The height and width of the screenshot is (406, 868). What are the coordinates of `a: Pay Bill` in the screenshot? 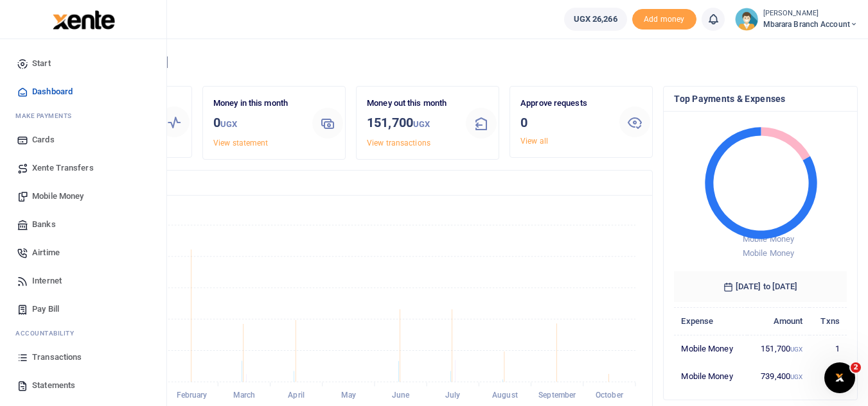 It's located at (83, 309).